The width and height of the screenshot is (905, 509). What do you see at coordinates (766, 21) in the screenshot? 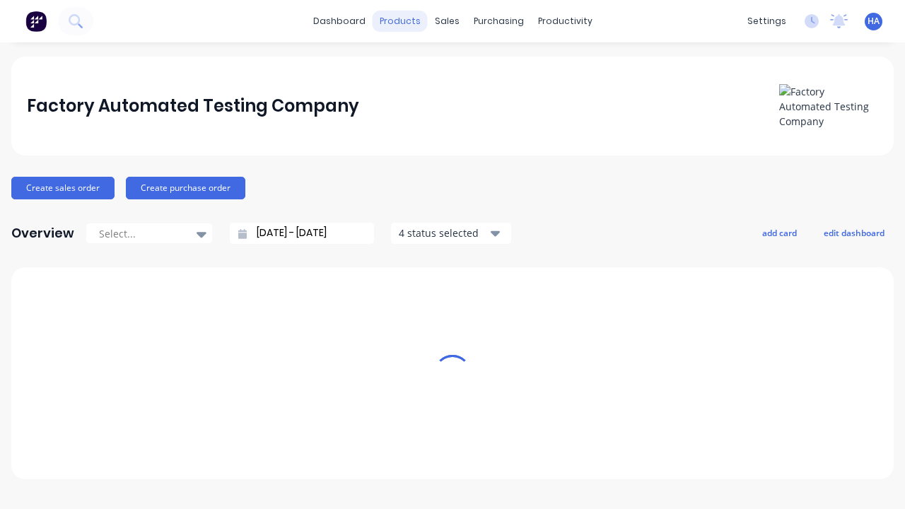
I see `div: settings` at bounding box center [766, 21].